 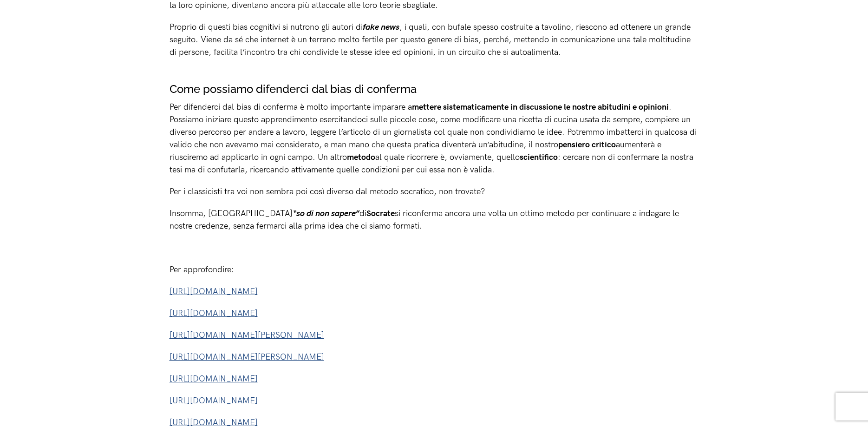 What do you see at coordinates (447, 157) in the screenshot?
I see `span: al quale ricorrere è, ovviamente, quello` at bounding box center [447, 157].